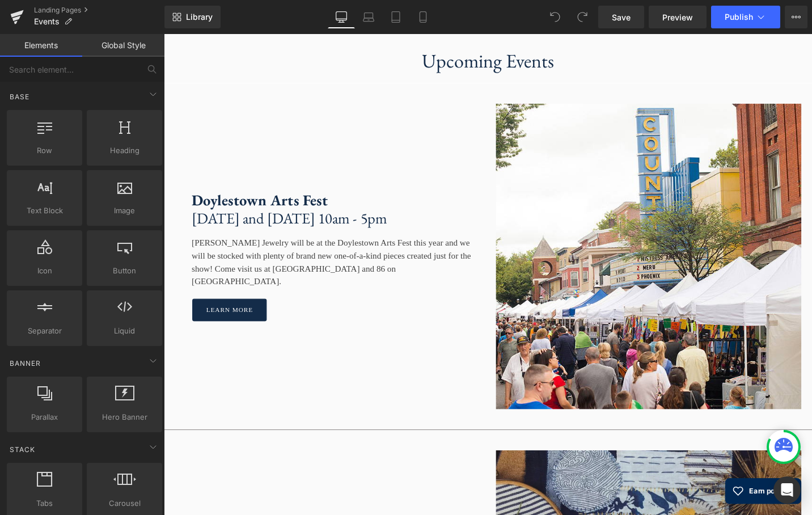  I want to click on span: Heading, so click(124, 150).